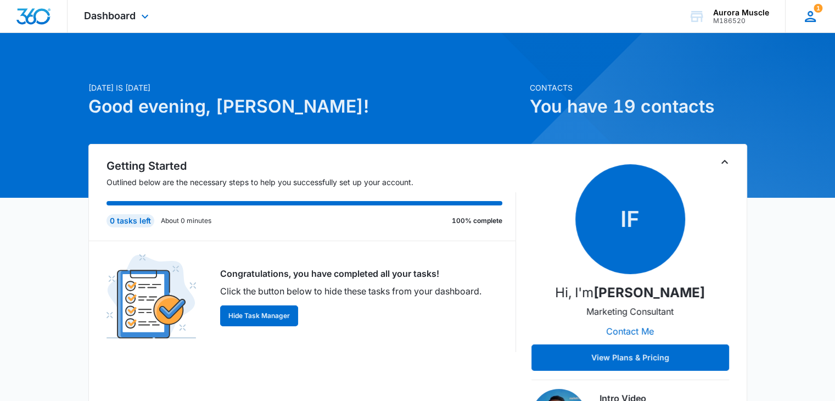  What do you see at coordinates (630, 331) in the screenshot?
I see `button: Contact Me` at bounding box center [630, 331].